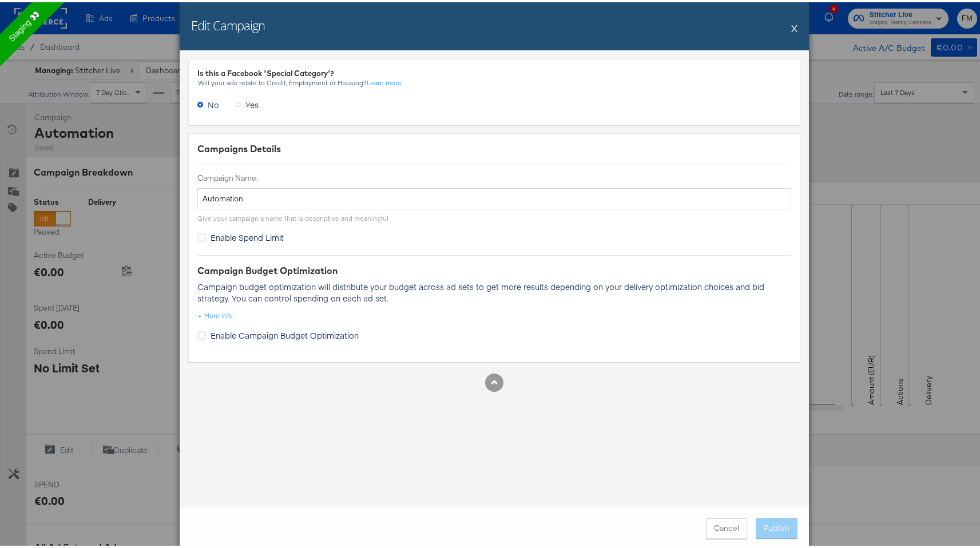  What do you see at coordinates (795, 26) in the screenshot?
I see `button: X` at bounding box center [795, 26].